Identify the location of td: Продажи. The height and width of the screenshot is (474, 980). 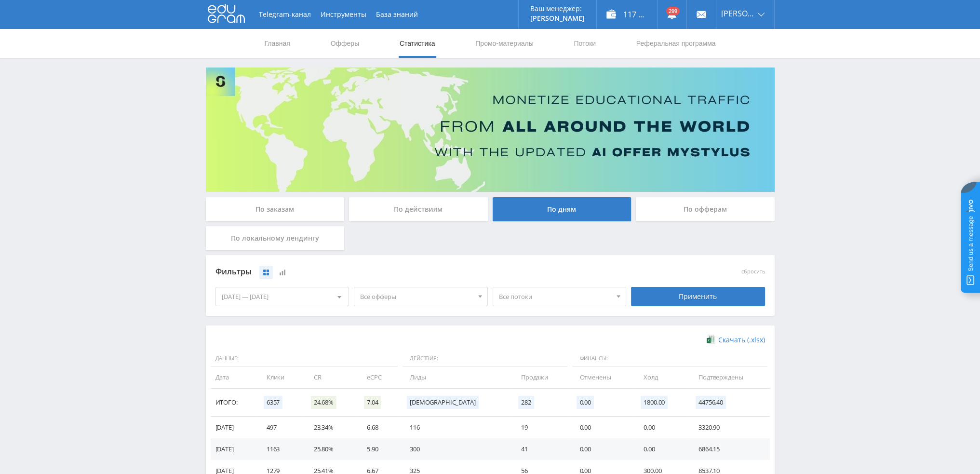
(540, 377).